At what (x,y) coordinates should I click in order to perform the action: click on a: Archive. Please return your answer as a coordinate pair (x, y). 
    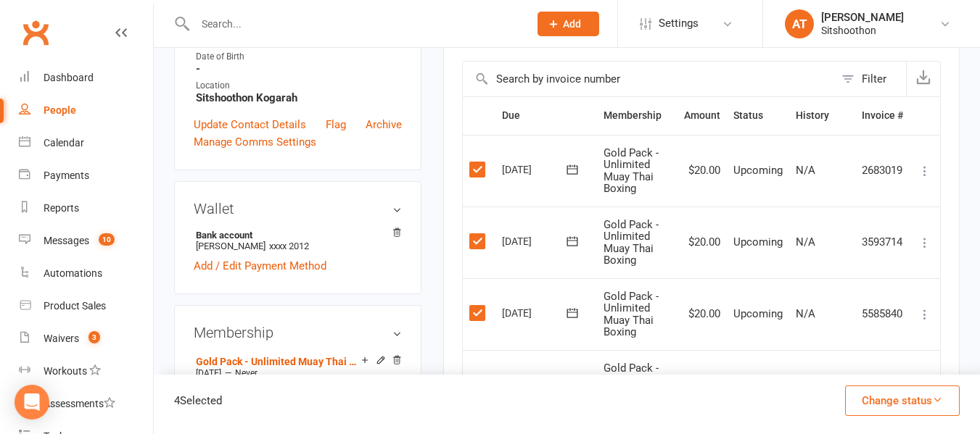
    Looking at the image, I should click on (384, 125).